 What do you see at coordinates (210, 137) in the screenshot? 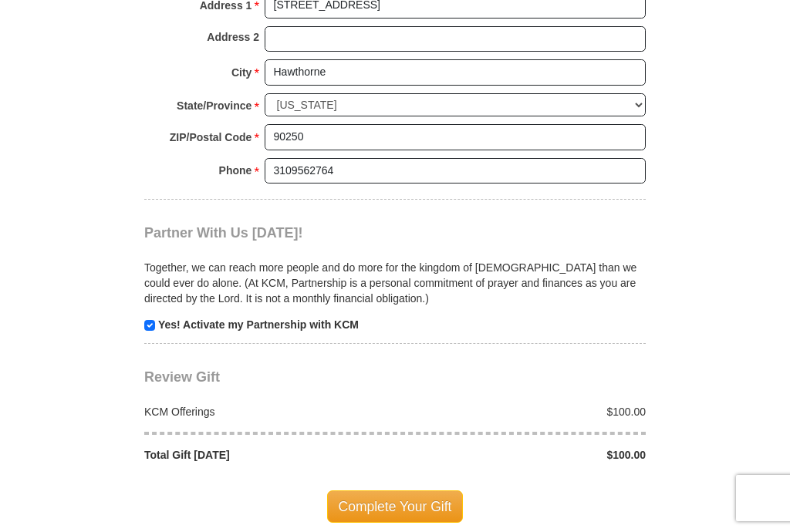
I see `strong: ZIP/Postal Code` at bounding box center [210, 137].